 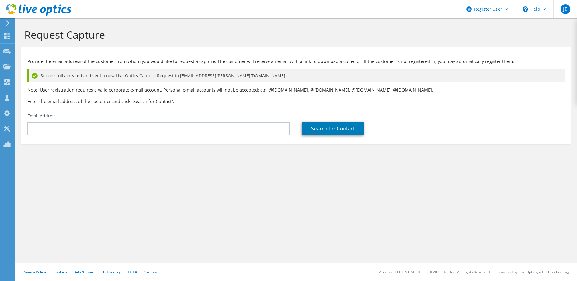 I want to click on svg: \n, so click(x=525, y=9).